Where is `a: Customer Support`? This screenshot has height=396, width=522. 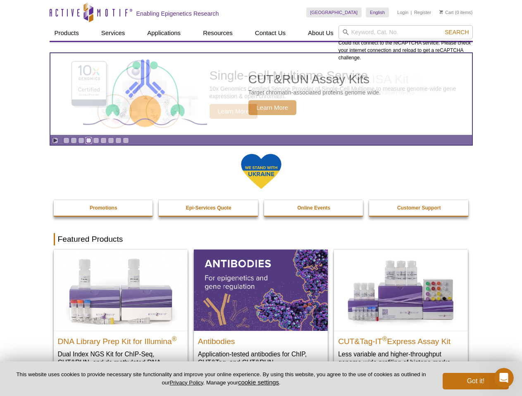
a: Customer Support is located at coordinates (419, 208).